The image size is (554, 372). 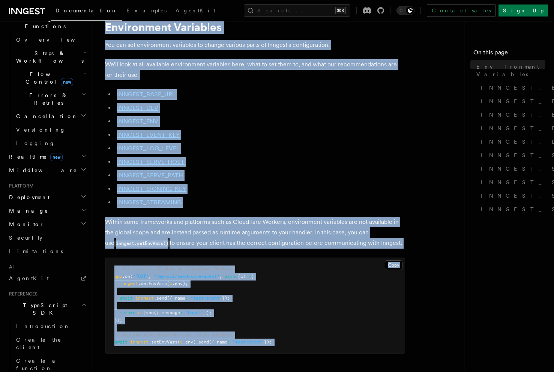 I want to click on button: Realtimenew, so click(x=47, y=157).